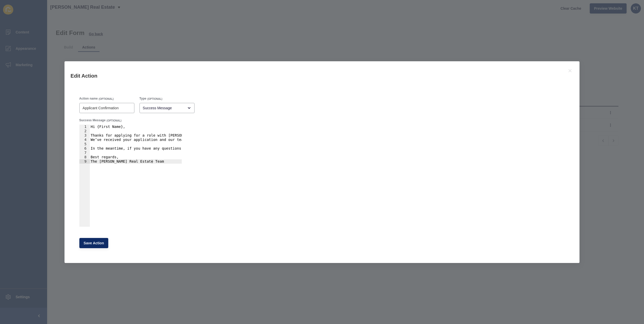 The width and height of the screenshot is (644, 324). I want to click on div: 2, so click(84, 131).